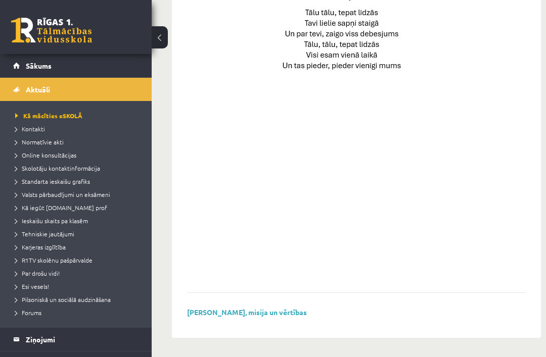 This screenshot has width=546, height=357. Describe the element at coordinates (78, 142) in the screenshot. I see `a: Normatīvie akti` at that location.